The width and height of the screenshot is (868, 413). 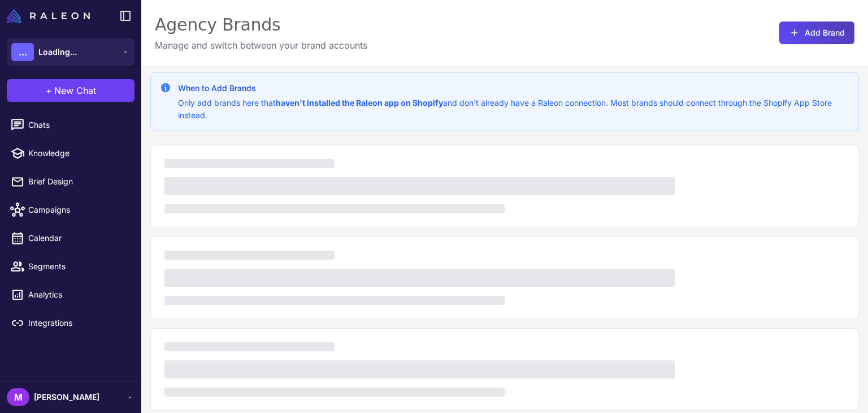 What do you see at coordinates (71, 294) in the screenshot?
I see `a: Analytics` at bounding box center [71, 294].